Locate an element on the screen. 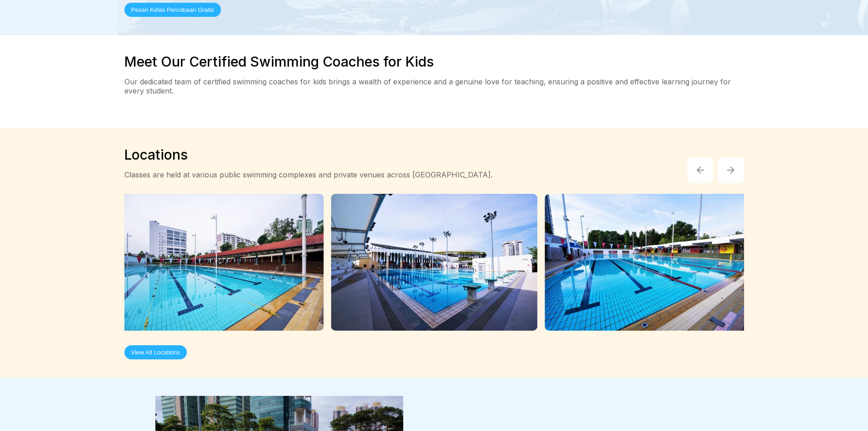 This screenshot has width=868, height=431. div: Locations is located at coordinates (308, 155).